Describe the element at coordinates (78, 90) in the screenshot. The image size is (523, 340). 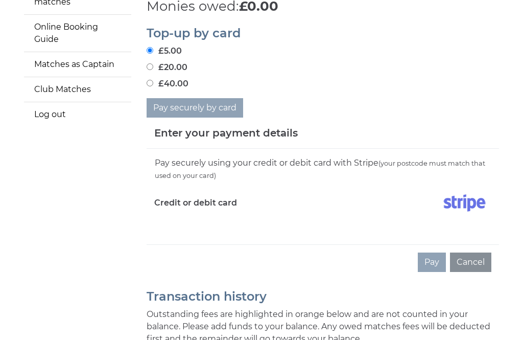
I see `a: Club Matches` at that location.